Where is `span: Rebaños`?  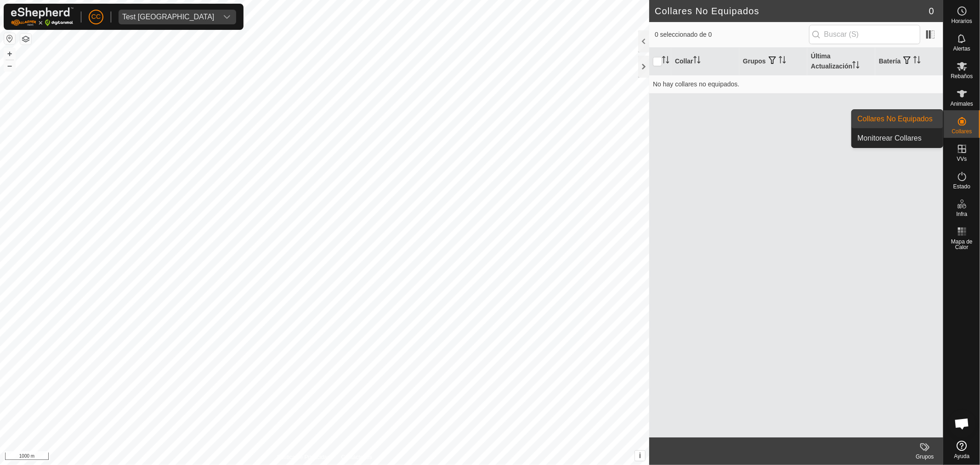
span: Rebaños is located at coordinates (961, 76).